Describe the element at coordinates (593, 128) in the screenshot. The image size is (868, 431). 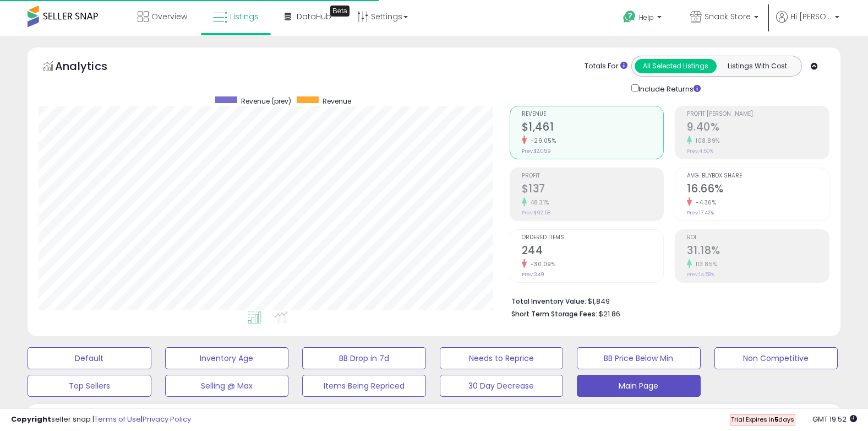
I see `h2: $1,461` at that location.